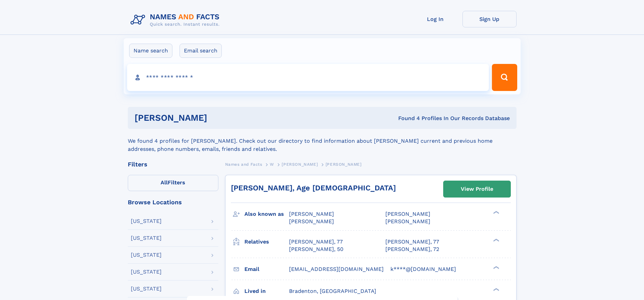 This screenshot has height=300, width=644. I want to click on a: View Profile, so click(477, 189).